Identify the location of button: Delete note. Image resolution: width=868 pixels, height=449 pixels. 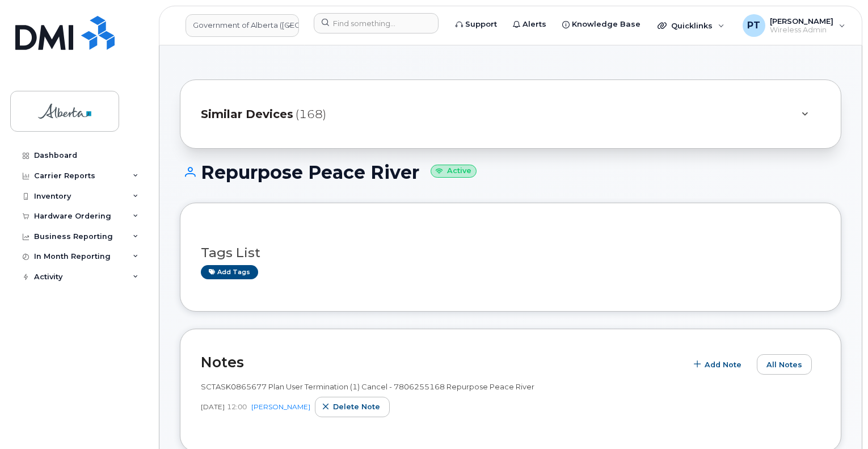
(353, 407).